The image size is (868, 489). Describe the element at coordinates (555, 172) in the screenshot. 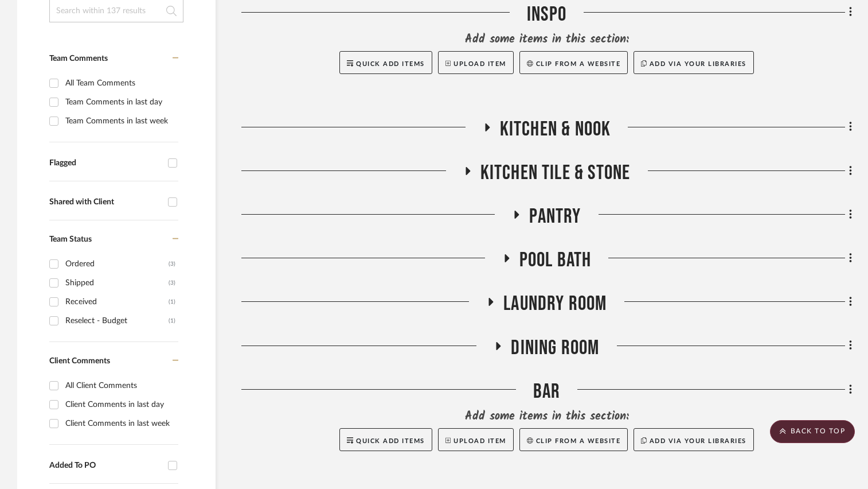

I see `span: Kitchen Tile & Stone` at that location.